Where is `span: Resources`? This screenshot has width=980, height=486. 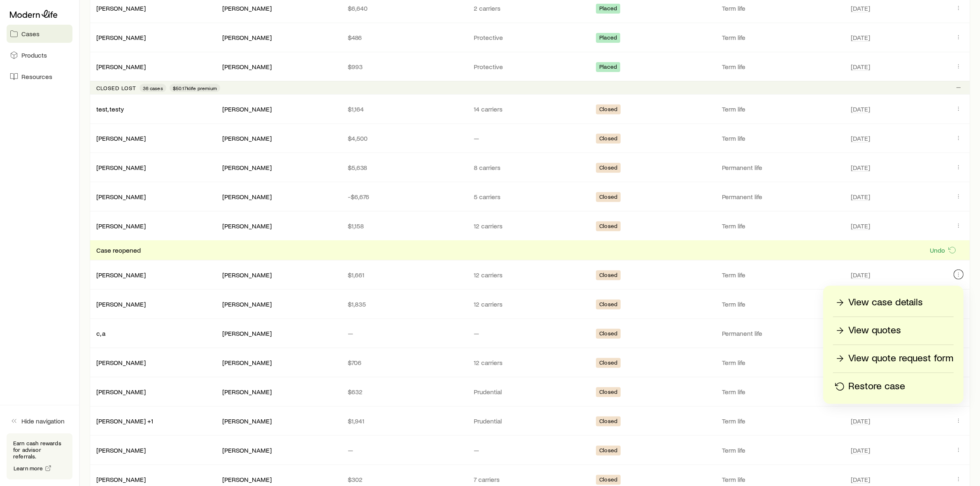 span: Resources is located at coordinates (36, 77).